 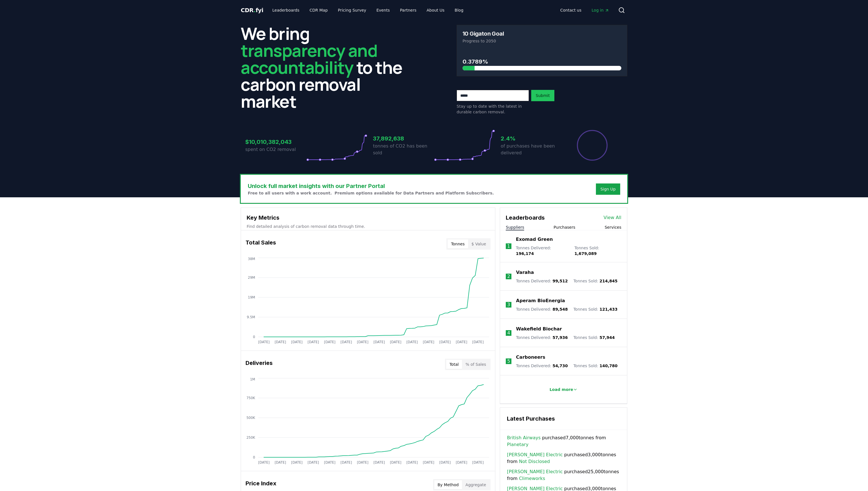 What do you see at coordinates (540, 301) in the screenshot?
I see `a: Aperam BioEnergia` at bounding box center [540, 301].